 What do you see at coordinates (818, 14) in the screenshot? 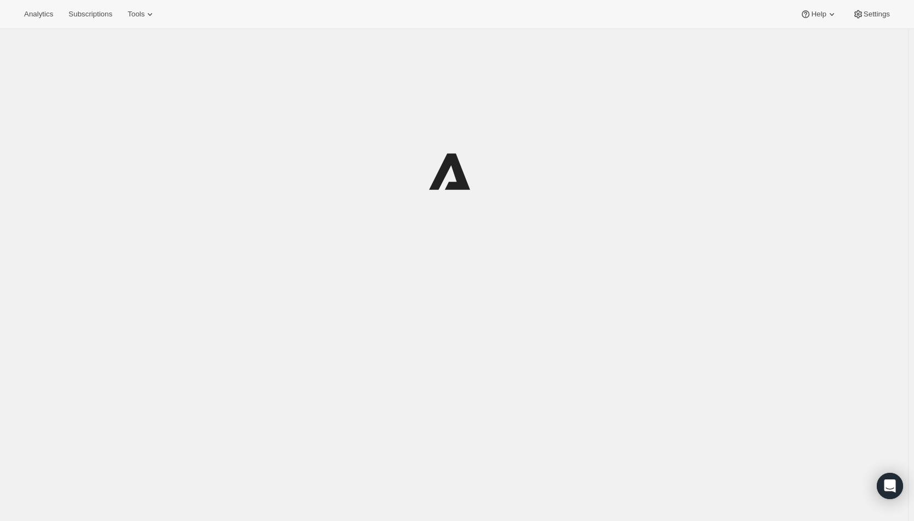
I see `button: Help` at bounding box center [818, 14].